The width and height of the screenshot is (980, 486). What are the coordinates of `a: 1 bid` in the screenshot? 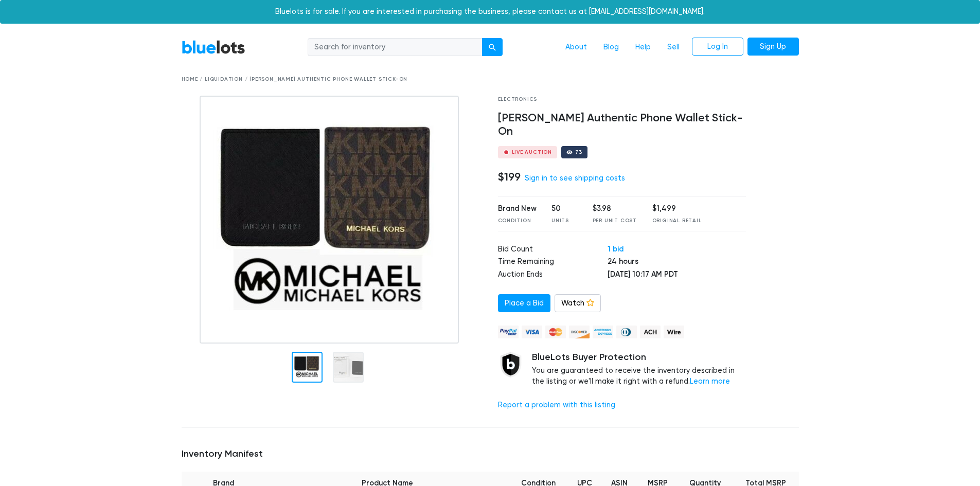 It's located at (615, 249).